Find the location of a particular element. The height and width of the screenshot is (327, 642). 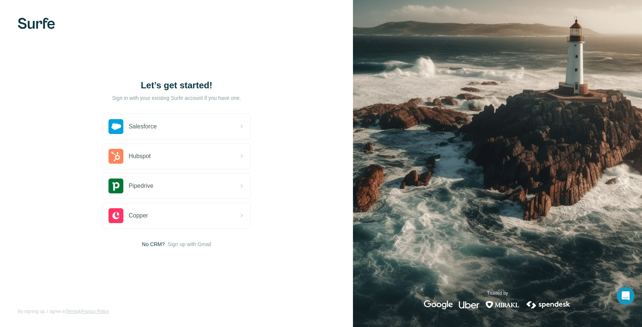

p: Trusted by is located at coordinates (497, 293).